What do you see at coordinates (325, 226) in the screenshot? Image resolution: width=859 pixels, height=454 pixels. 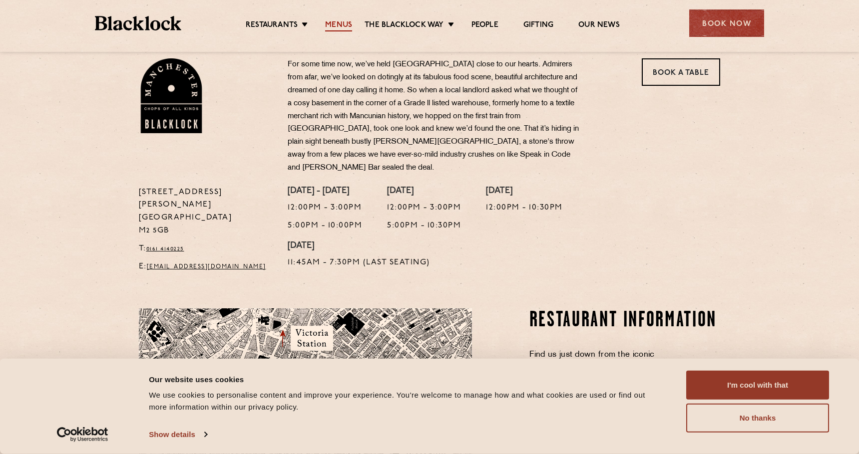 I see `p: 5:00pm - 10:00pm` at bounding box center [325, 226].